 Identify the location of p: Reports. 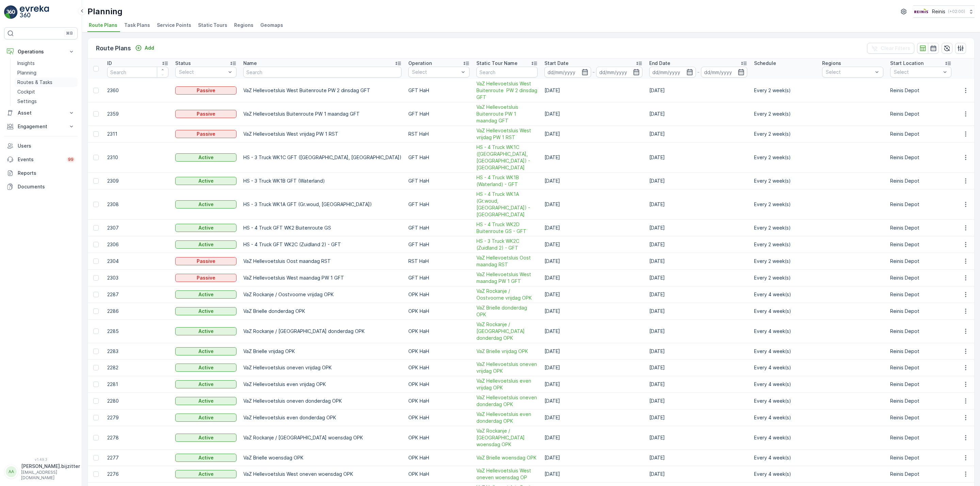
(47, 173).